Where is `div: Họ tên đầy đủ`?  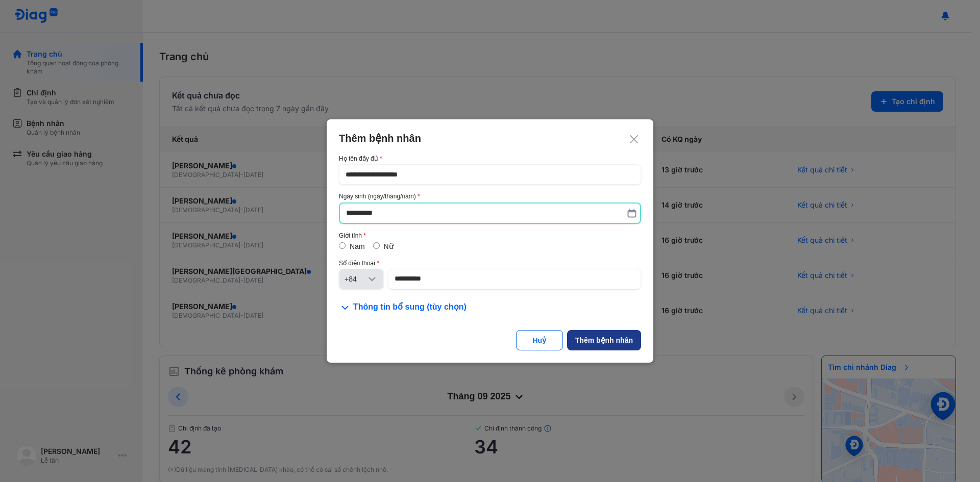 div: Họ tên đầy đủ is located at coordinates (490, 159).